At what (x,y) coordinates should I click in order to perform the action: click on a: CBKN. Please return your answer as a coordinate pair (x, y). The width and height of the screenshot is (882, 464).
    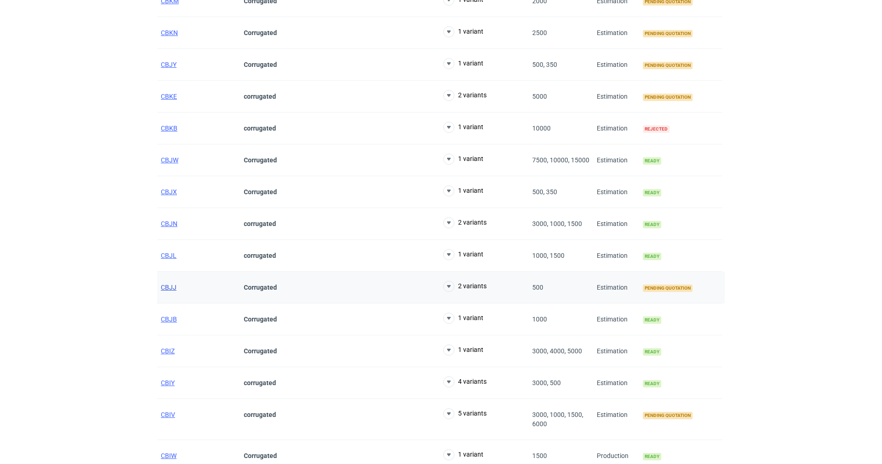
    Looking at the image, I should click on (169, 33).